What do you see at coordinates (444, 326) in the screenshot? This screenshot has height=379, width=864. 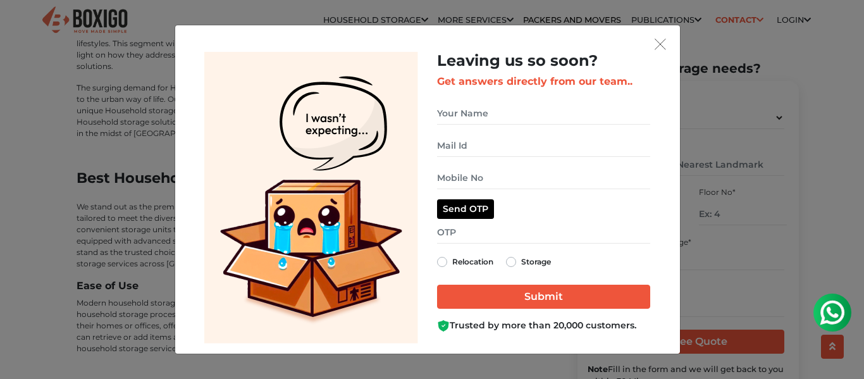 I see `img: Boxigo Customer Shield` at bounding box center [444, 326].